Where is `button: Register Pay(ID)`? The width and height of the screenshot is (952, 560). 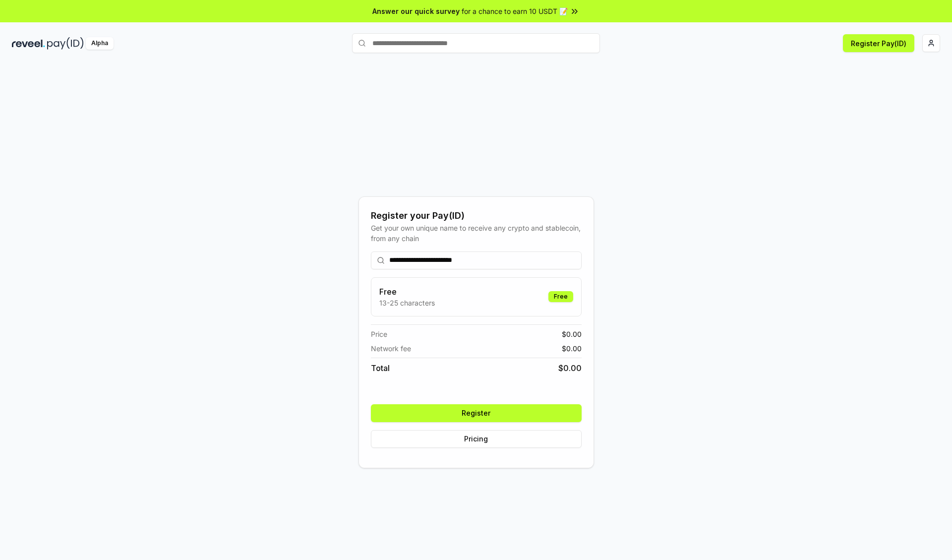 button: Register Pay(ID) is located at coordinates (878, 43).